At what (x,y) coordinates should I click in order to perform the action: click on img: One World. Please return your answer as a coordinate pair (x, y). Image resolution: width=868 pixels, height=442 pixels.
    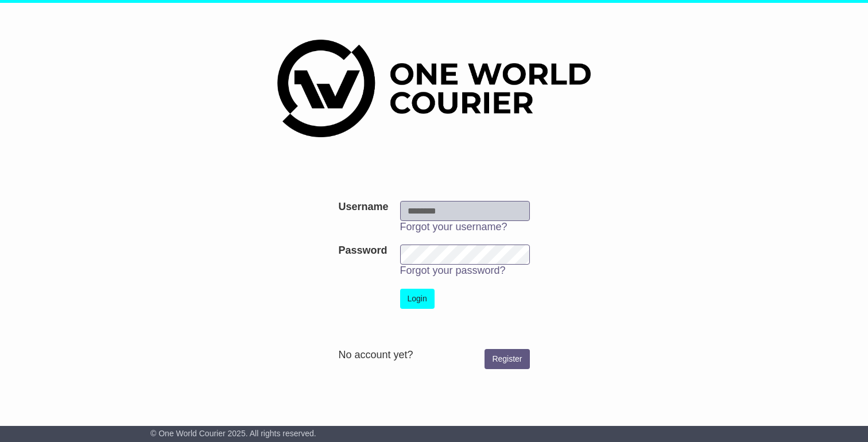
    Looking at the image, I should click on (434, 88).